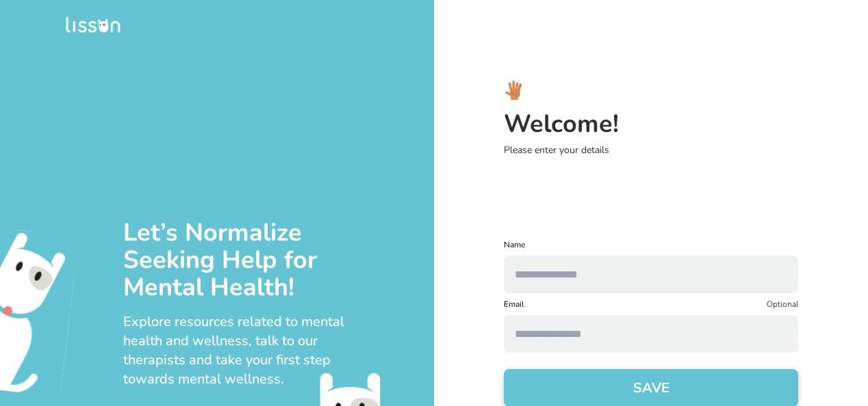 This screenshot has width=868, height=406. I want to click on label: Name, so click(651, 245).